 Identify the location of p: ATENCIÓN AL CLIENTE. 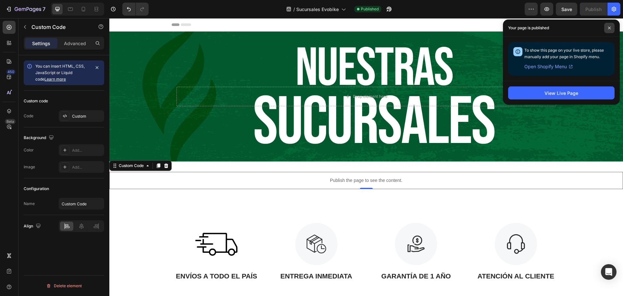
(407, 258).